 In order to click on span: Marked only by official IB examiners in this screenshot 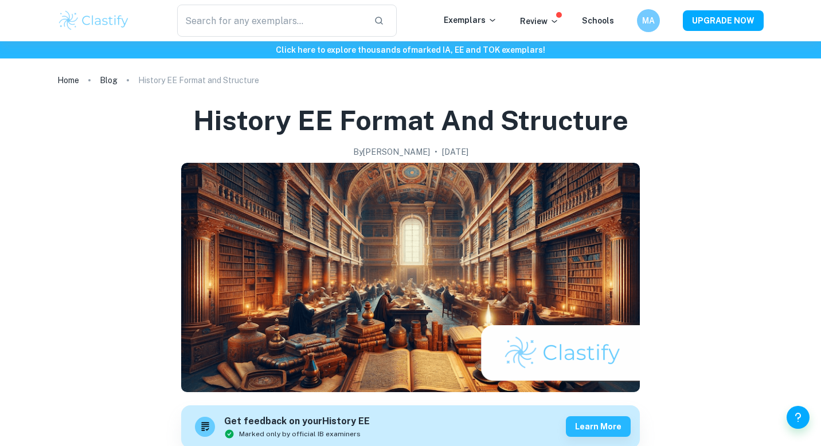, I will do `click(300, 434)`.